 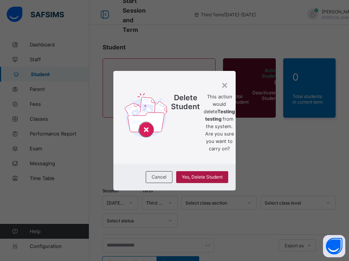 I want to click on strong: Testing testing, so click(x=220, y=115).